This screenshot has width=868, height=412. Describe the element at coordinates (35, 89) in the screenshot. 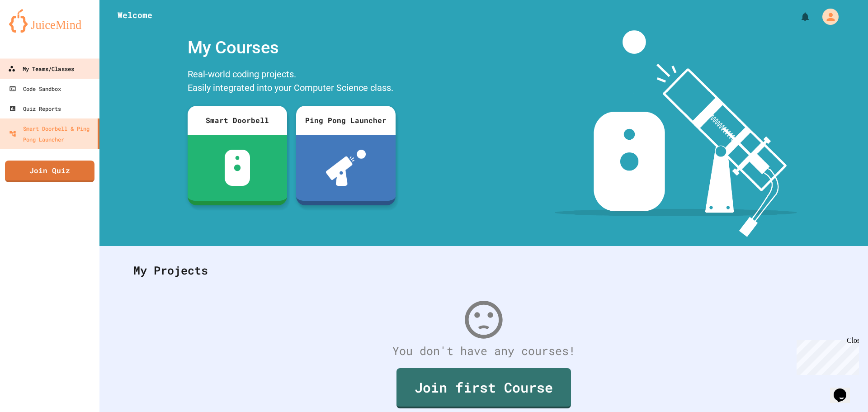

I see `div: Code Sandbox` at that location.